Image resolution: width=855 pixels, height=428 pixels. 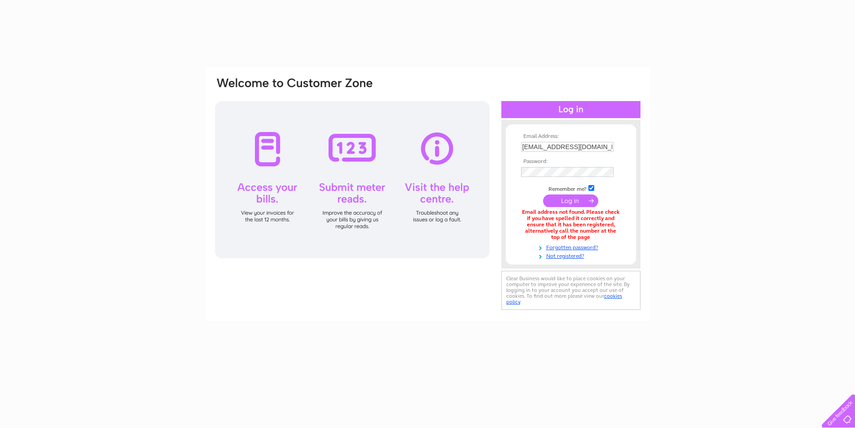 I want to click on td: Remember me?, so click(x=571, y=188).